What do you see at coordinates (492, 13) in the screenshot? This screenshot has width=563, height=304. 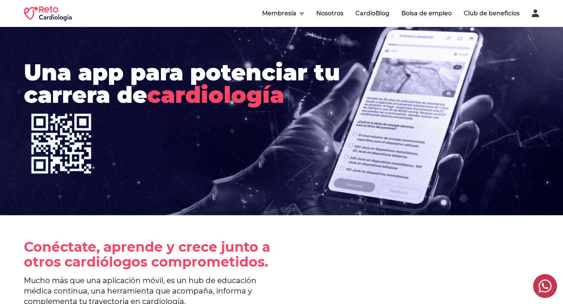 I see `button: Club de beneficios` at bounding box center [492, 13].